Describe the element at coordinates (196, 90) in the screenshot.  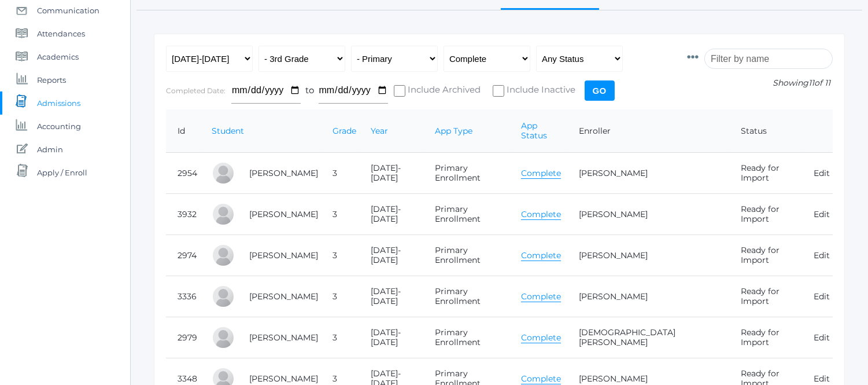
I see `label: Completed Date:` at that location.